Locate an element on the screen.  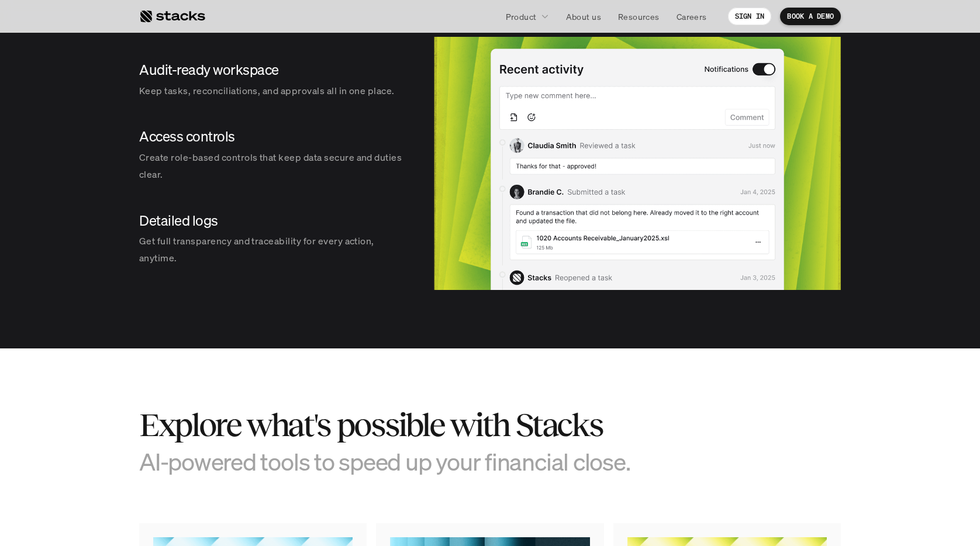
p: Get full transparency and traceability for every action, anytime. is located at coordinates (275, 250).